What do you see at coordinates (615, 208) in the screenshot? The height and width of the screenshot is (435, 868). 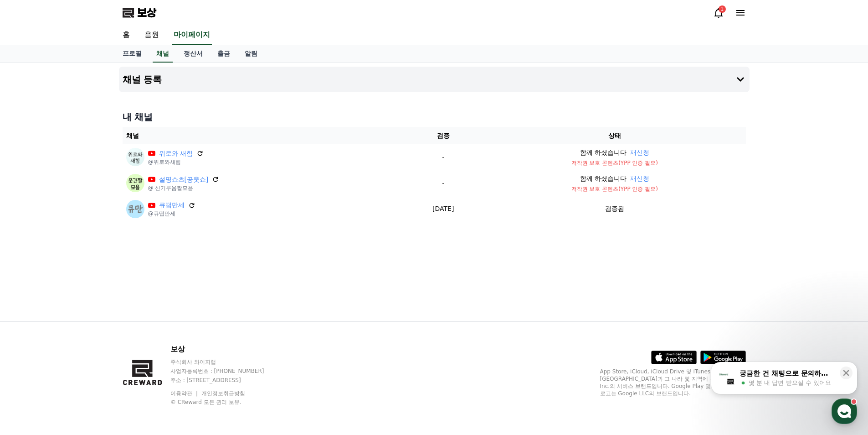 I see `font: 검증됨` at bounding box center [615, 208].